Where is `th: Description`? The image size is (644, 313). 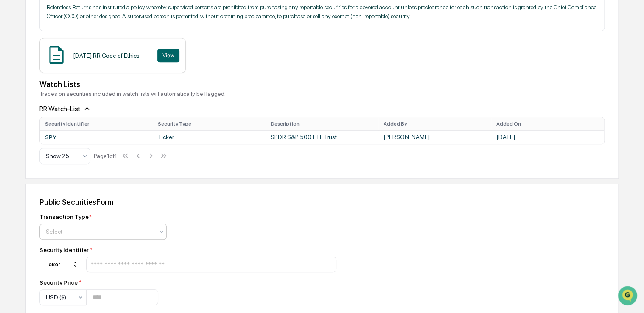 th: Description is located at coordinates (322, 124).